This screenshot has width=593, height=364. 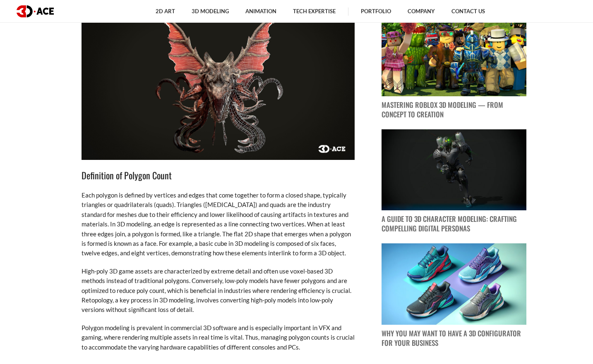 I want to click on p: Mastering Roblox 3D Modeling — From Concept to Creation, so click(x=454, y=110).